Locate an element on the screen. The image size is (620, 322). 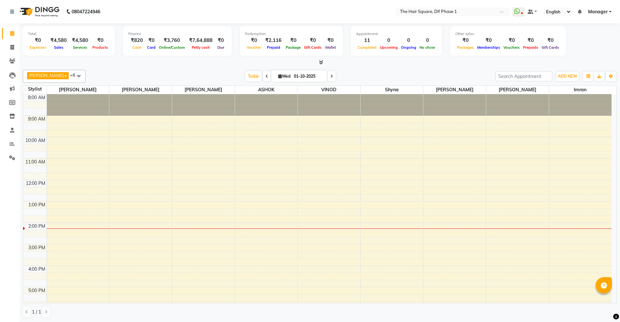
div: Other sales is located at coordinates (508, 34).